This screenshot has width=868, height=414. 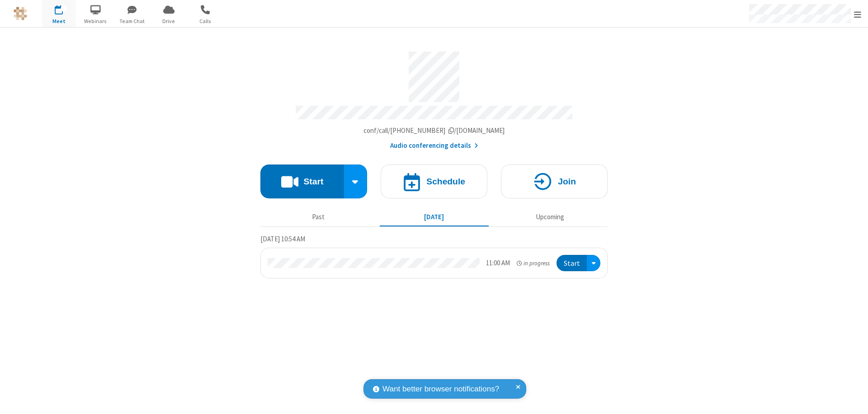 I want to click on img: QA Selenium DO NOT DELETE OR CHANGE, so click(x=20, y=14).